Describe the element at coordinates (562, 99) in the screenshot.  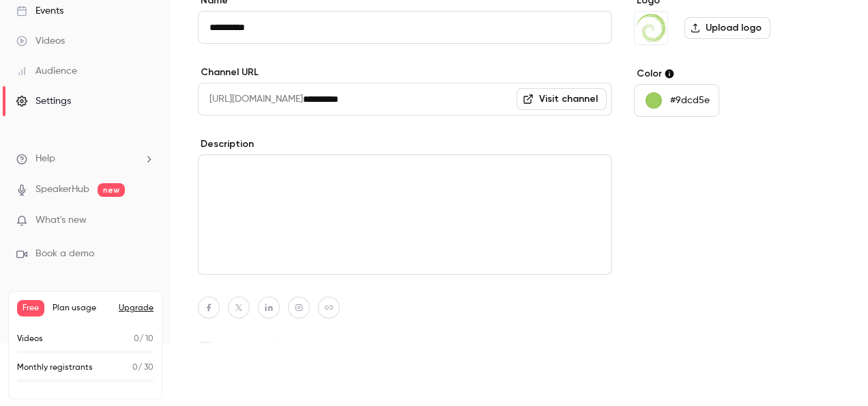
I see `a: Visit channel` at that location.